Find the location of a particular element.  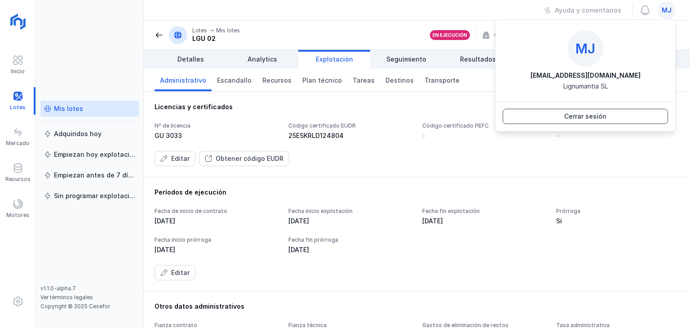

img: logoRight.svg is located at coordinates (18, 22).